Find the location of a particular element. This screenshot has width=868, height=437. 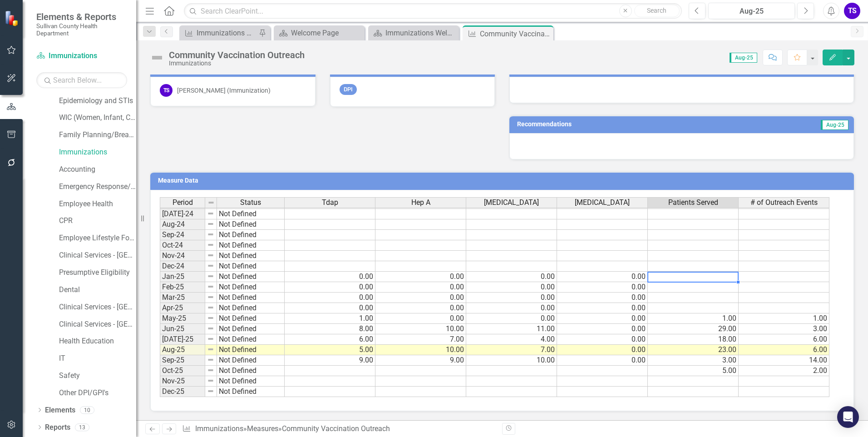

input: Search Below... is located at coordinates (81, 80).